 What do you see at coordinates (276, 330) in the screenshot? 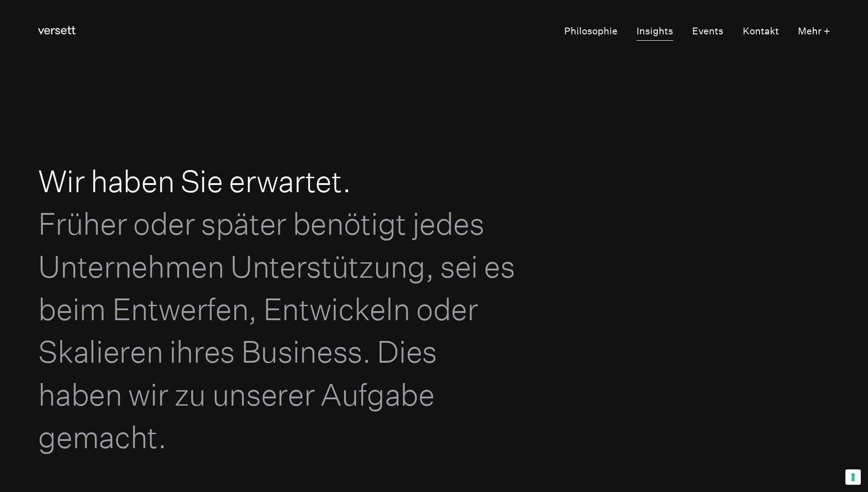
I see `span: Früher oder später benötigt jedes Unternehmen Unterstützung, sei es beim Entwerfen, Entwickeln od...` at bounding box center [276, 330].